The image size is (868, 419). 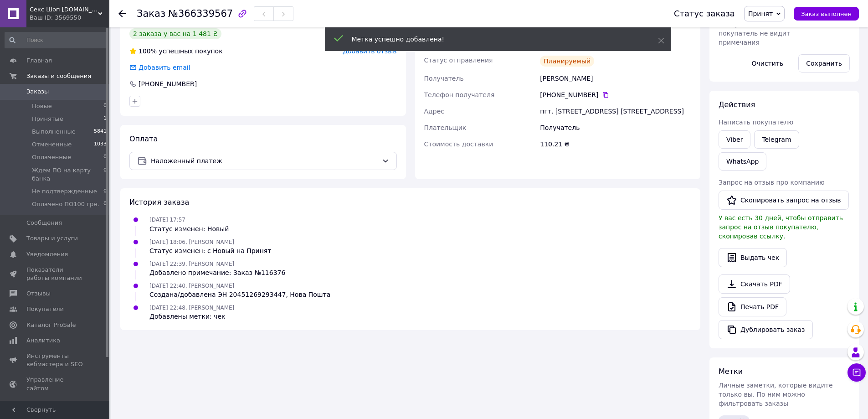 What do you see at coordinates (217, 273) in the screenshot?
I see `div: Добавлено примечание: Заказ №116376` at bounding box center [217, 273].